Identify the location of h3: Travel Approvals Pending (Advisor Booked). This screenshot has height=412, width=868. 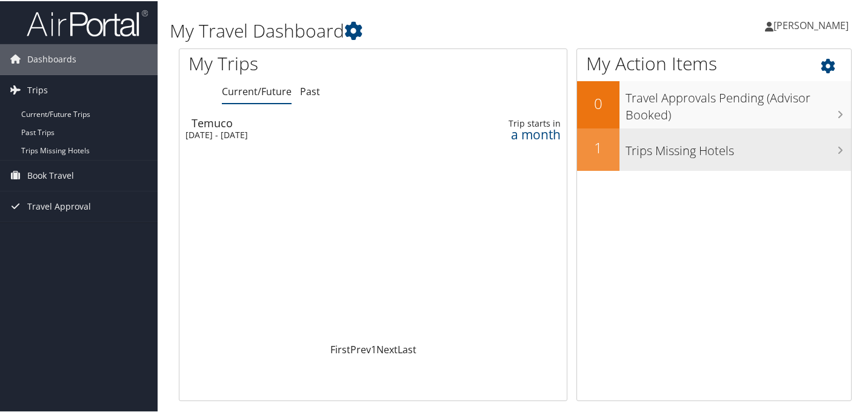
(739, 103).